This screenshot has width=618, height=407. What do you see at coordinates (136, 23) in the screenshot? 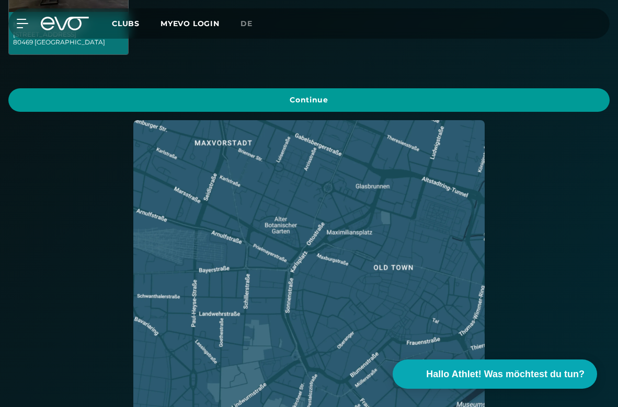
I see `a: Clubs` at bounding box center [136, 23].